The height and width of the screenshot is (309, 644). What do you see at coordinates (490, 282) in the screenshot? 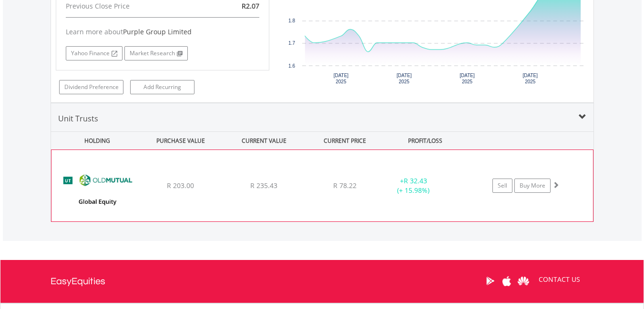
I see `a: Google Play` at bounding box center [490, 282].